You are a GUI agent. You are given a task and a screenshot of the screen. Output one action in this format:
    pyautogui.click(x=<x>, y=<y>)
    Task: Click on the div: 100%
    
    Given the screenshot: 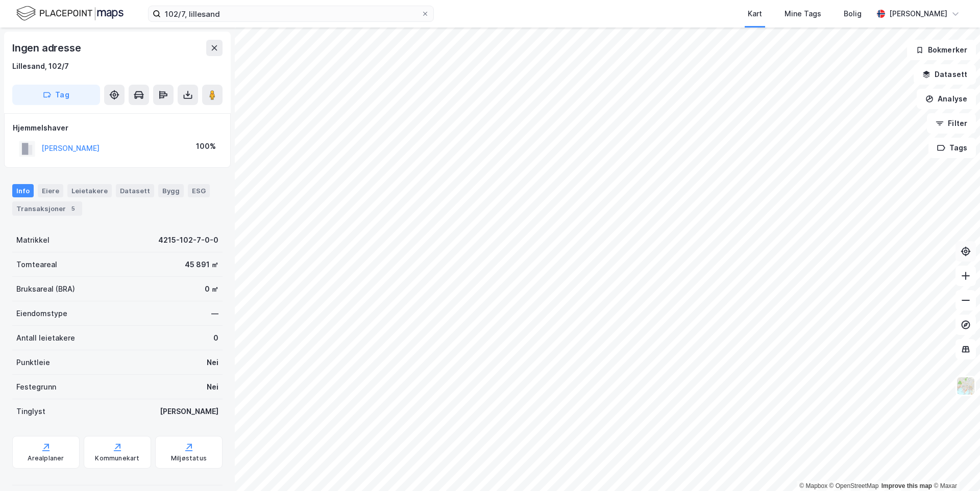 What is the action you would take?
    pyautogui.click(x=206, y=147)
    